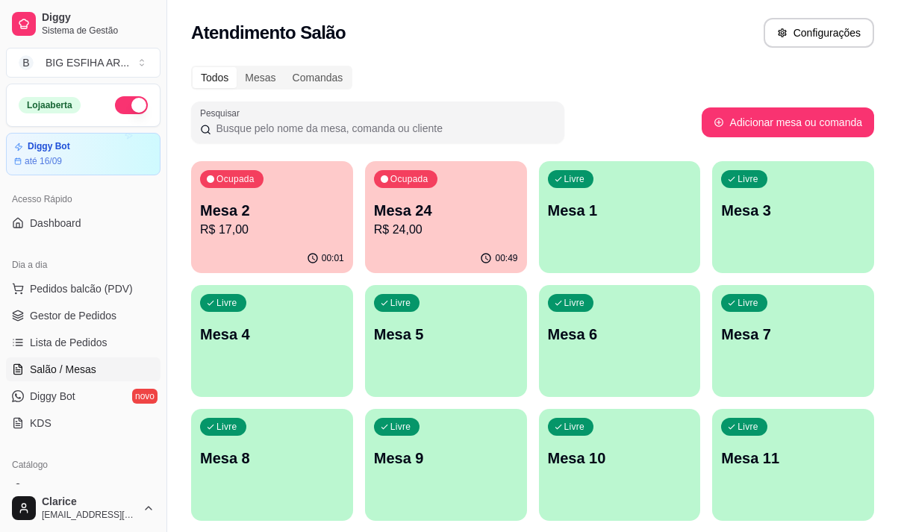 Image resolution: width=898 pixels, height=532 pixels. Describe the element at coordinates (87, 63) in the screenshot. I see `div: BIG ESFIHA AR ...` at that location.